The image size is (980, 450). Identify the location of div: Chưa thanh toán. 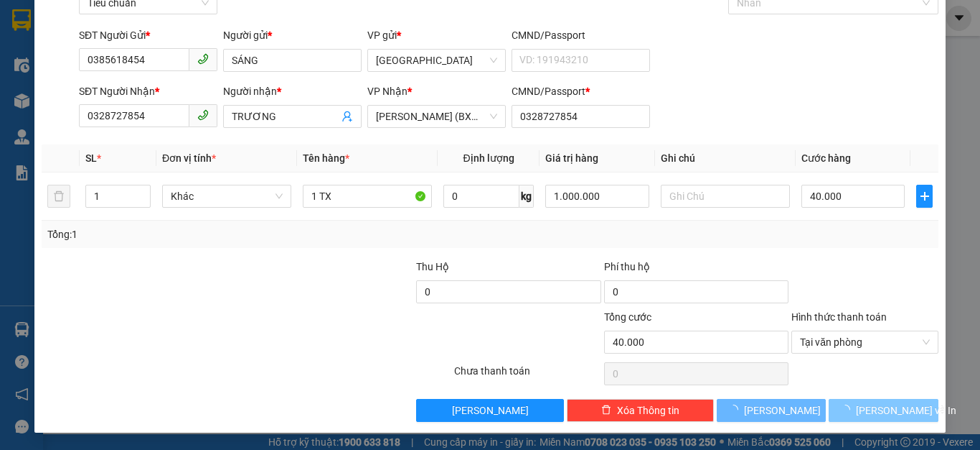
(528, 375).